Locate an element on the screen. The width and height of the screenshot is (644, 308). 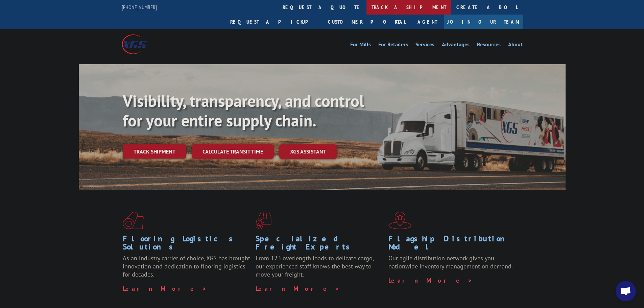
span: Our agile distribution network gives you nationwide inventory management on demand. is located at coordinates (451, 262).